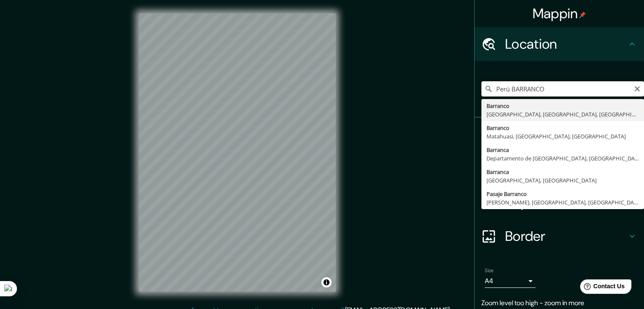 The height and width of the screenshot is (309, 644). Describe the element at coordinates (559, 134) in the screenshot. I see `div: Pins` at that location.